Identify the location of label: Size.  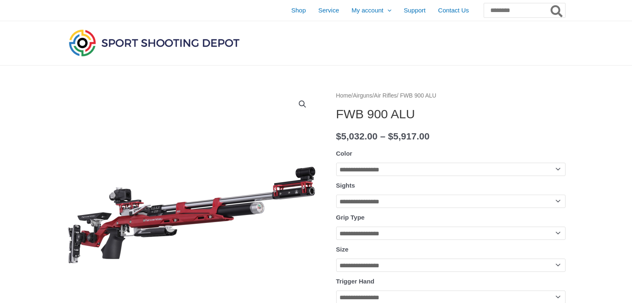
(342, 249).